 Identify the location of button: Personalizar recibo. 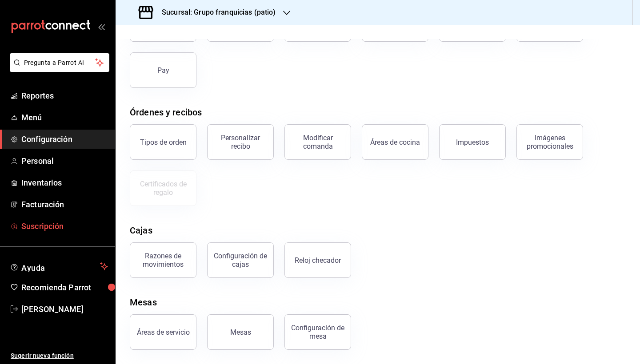
(241, 142).